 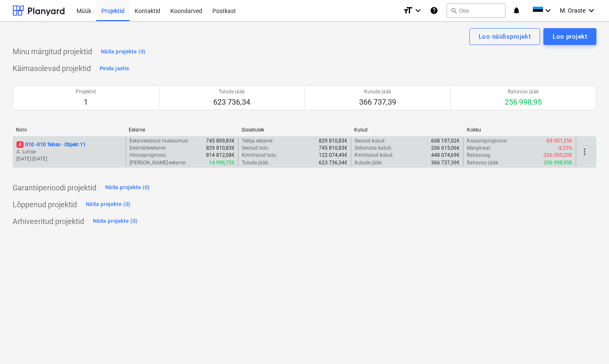 I want to click on p: Hinnaprognoos :, so click(x=148, y=155).